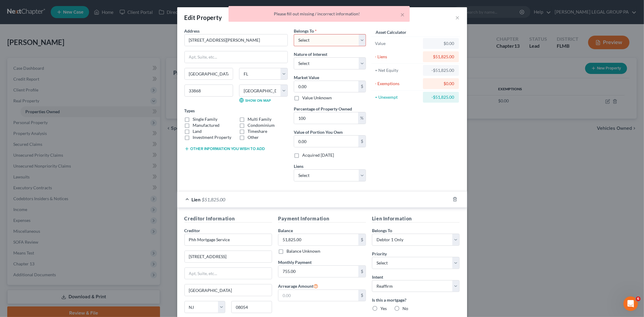 The width and height of the screenshot is (644, 317). I want to click on div: Value, so click(398, 44).